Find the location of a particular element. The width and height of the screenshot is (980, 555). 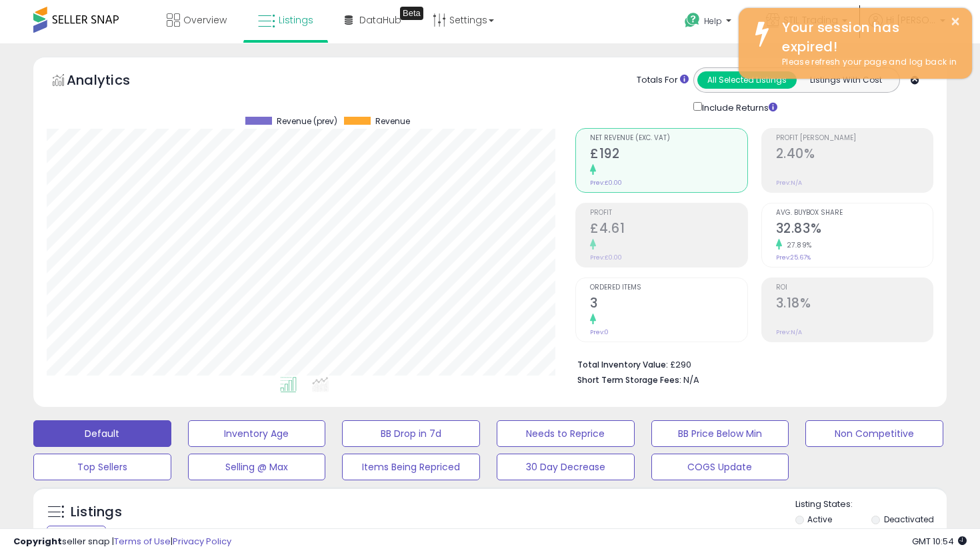

div: seller snap | | is located at coordinates (122, 541).